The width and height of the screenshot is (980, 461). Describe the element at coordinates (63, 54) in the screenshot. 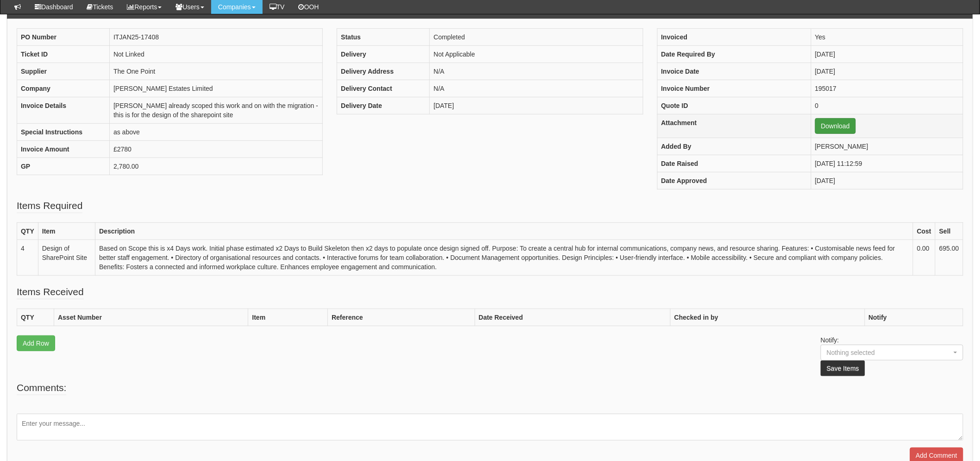

I see `th: Ticket ID` at that location.